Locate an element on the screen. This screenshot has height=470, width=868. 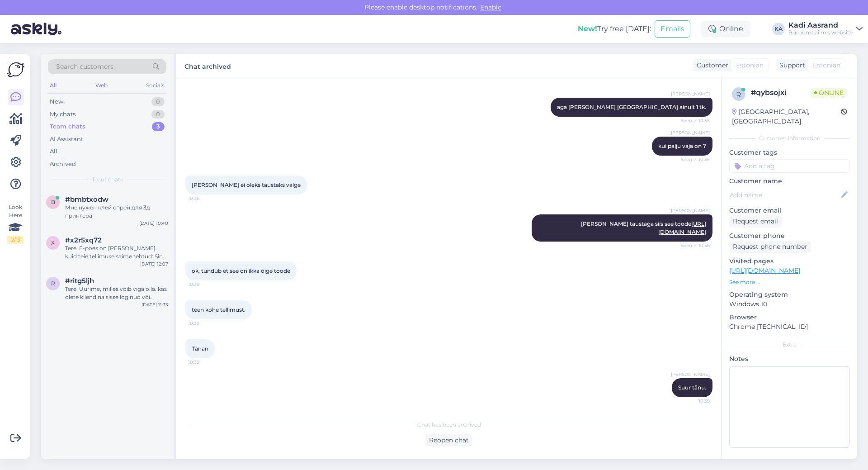
div: Reopen chat is located at coordinates (449, 440).